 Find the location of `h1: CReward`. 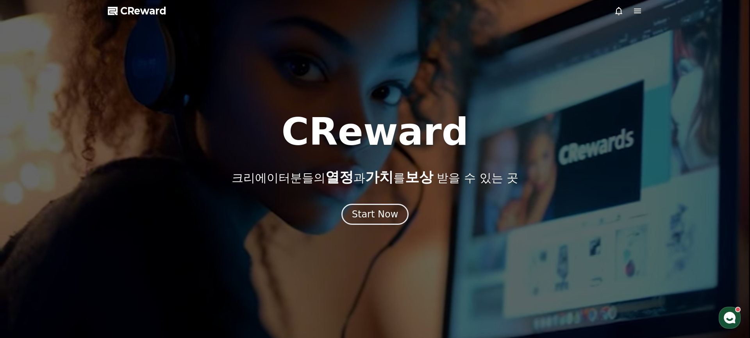

h1: CReward is located at coordinates (375, 132).